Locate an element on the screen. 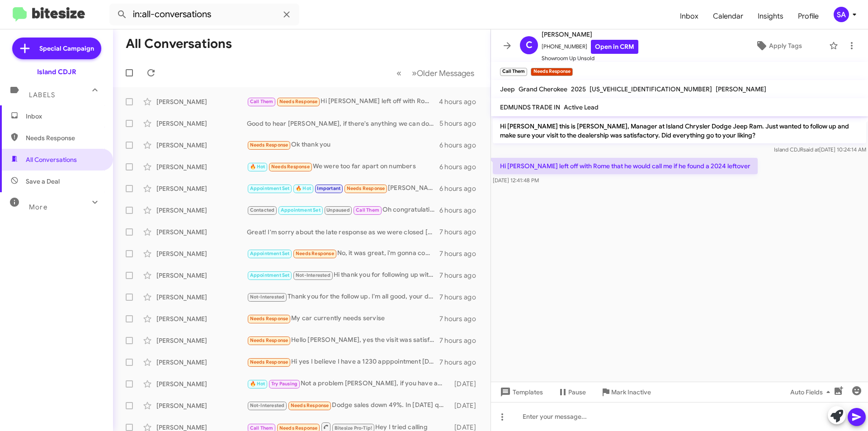  h1: All Conversations is located at coordinates (179, 44).